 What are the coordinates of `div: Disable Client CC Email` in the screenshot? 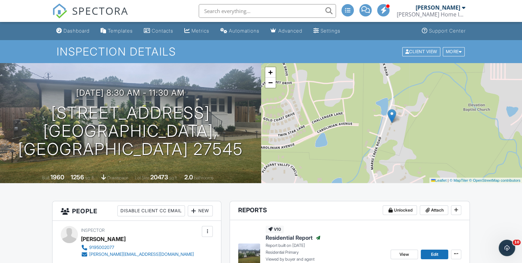 It's located at (151, 211).